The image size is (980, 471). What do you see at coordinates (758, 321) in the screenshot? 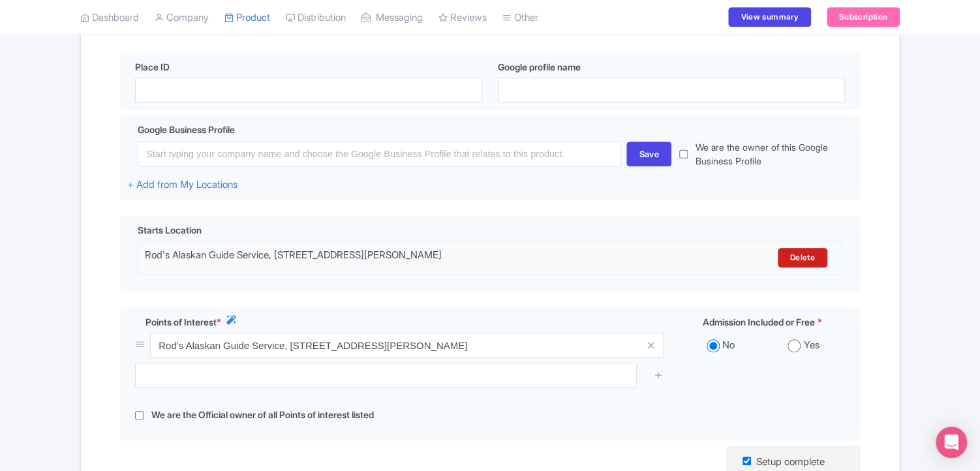
I see `span: Admission Included or Free` at bounding box center [758, 321].